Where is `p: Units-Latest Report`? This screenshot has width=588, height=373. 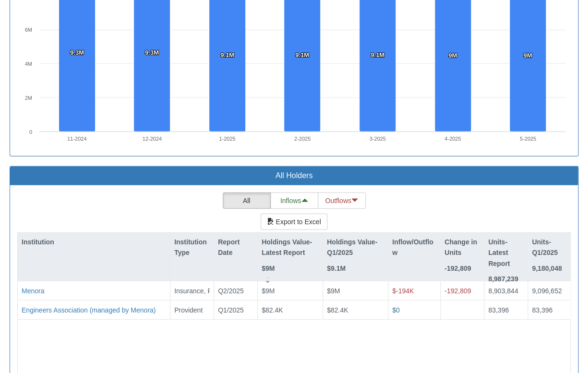
p: Units-Latest Report is located at coordinates (506, 253).